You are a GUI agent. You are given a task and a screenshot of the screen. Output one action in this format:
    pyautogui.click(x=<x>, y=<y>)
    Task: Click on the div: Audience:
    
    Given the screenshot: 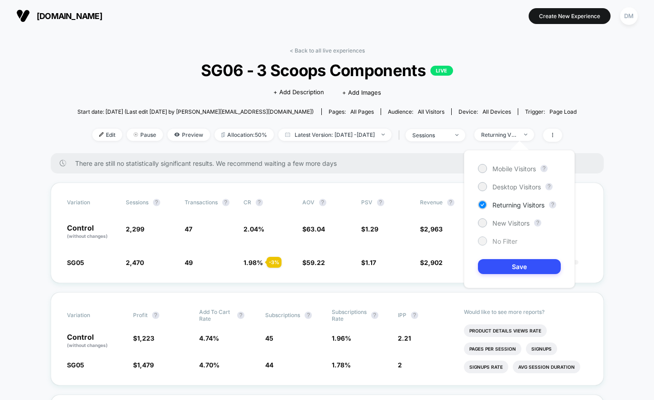 What is the action you would take?
    pyautogui.click(x=416, y=111)
    